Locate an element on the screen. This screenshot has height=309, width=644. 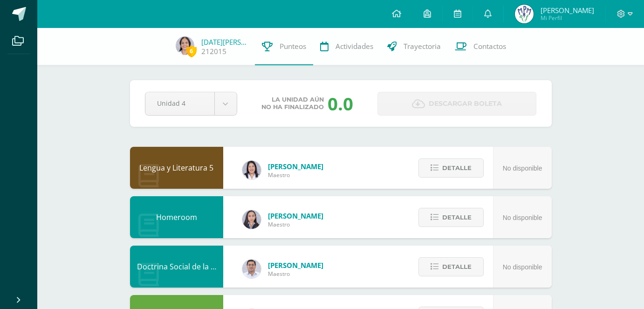
img: 35694fb3d471466e11a043d39e0d13e5.png is located at coordinates (251, 220).